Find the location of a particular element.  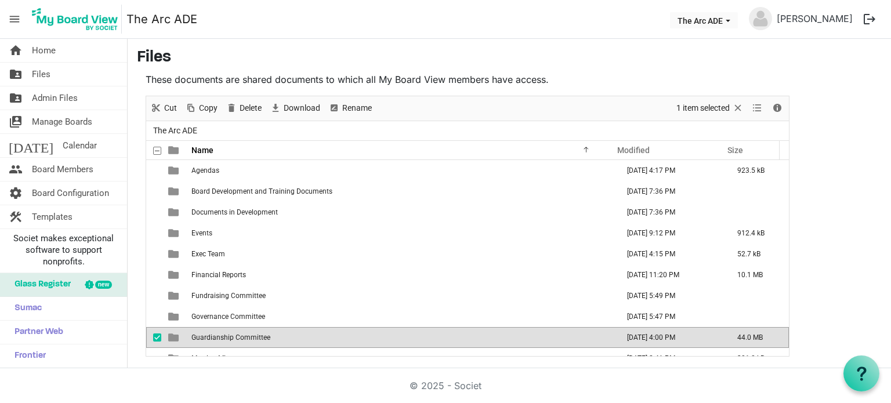

div: Delete is located at coordinates (244, 108).